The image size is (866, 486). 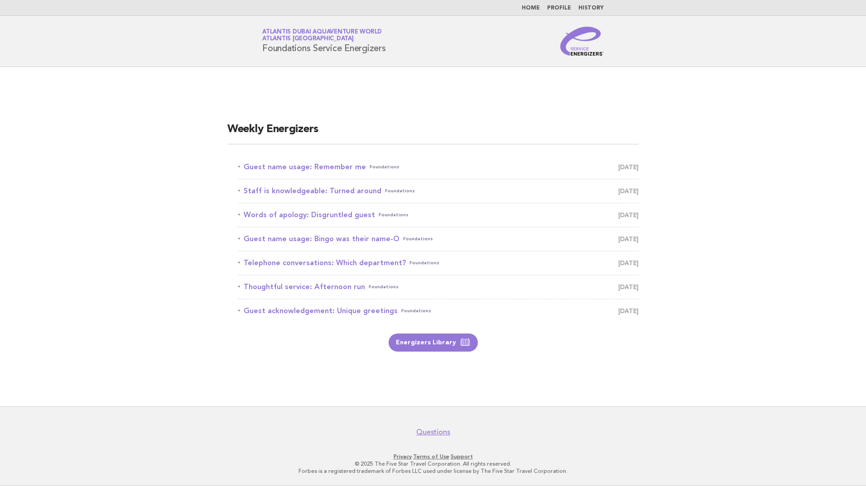 What do you see at coordinates (433, 343) in the screenshot?
I see `a: Energizers Library` at bounding box center [433, 343].